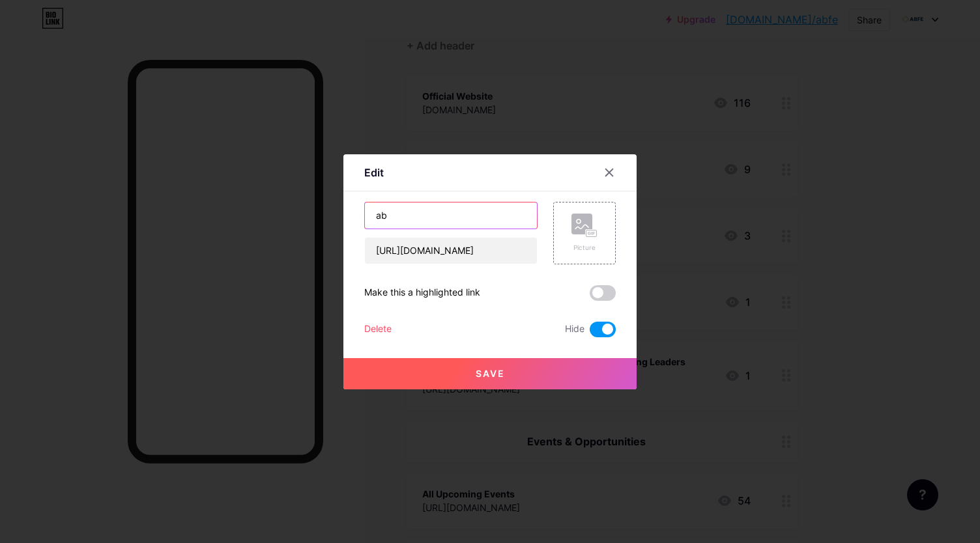 Image resolution: width=980 pixels, height=543 pixels. I want to click on button: Save, so click(490, 374).